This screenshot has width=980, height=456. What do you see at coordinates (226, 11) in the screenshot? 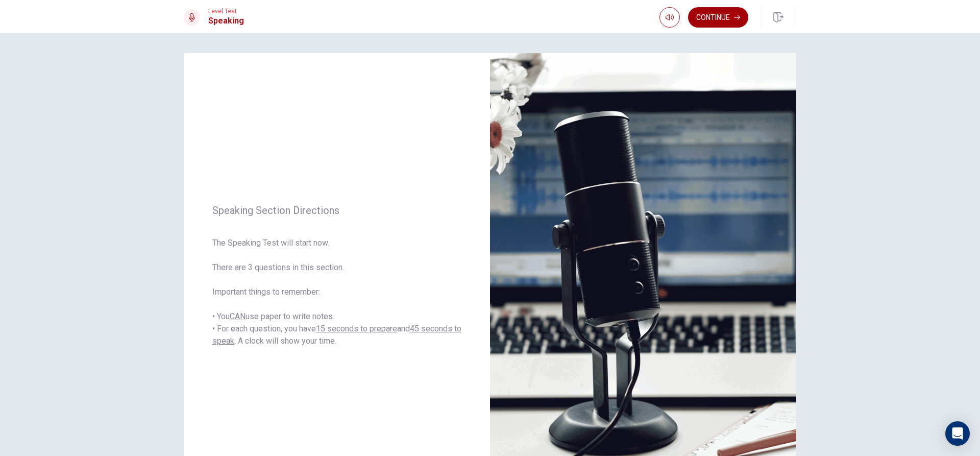
I see `span: Level Test` at bounding box center [226, 11].